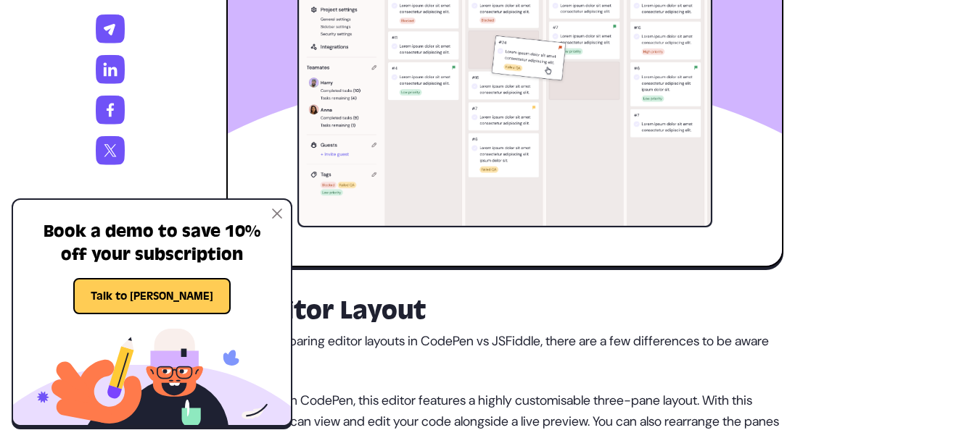  I want to click on img: Close popup, so click(277, 214).